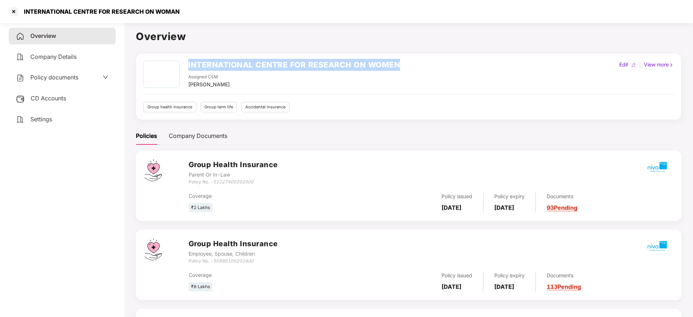 Image resolution: width=693 pixels, height=317 pixels. Describe the element at coordinates (219, 107) in the screenshot. I see `div: Group term life` at that location.